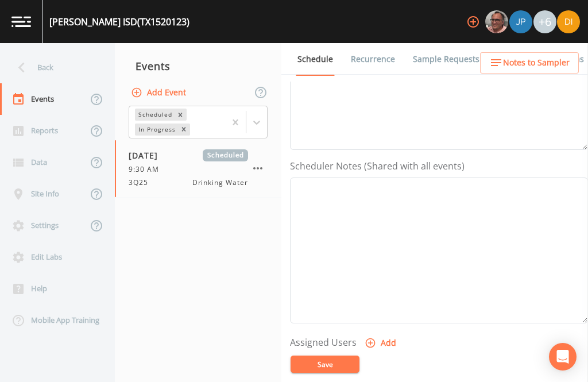 Image resolution: width=588 pixels, height=382 pixels. What do you see at coordinates (147, 170) in the screenshot?
I see `span: 9:30 AM` at bounding box center [147, 170].